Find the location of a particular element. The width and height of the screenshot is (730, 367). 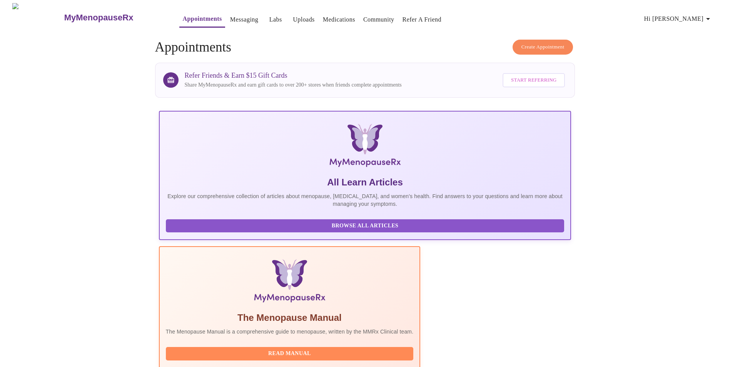

a: Community is located at coordinates (379, 20).